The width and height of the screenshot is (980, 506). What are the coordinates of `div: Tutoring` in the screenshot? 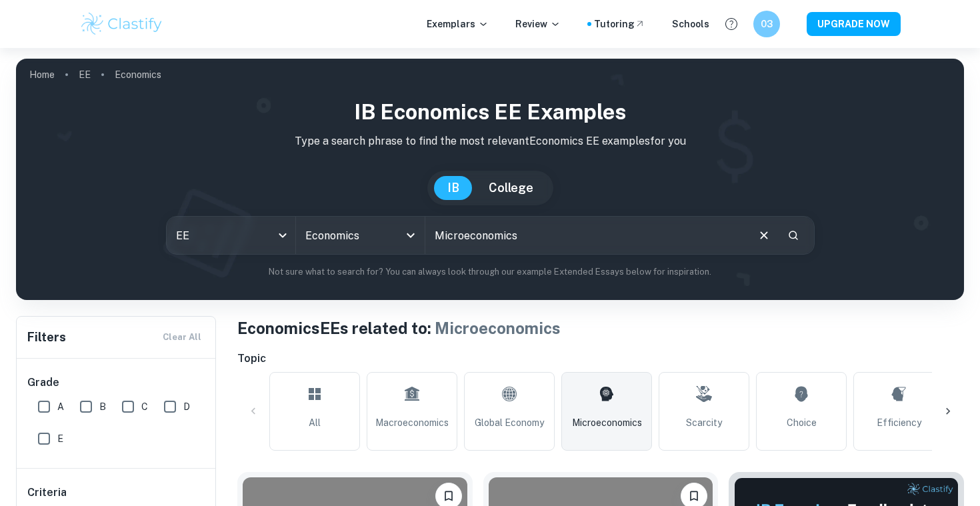 It's located at (620, 24).